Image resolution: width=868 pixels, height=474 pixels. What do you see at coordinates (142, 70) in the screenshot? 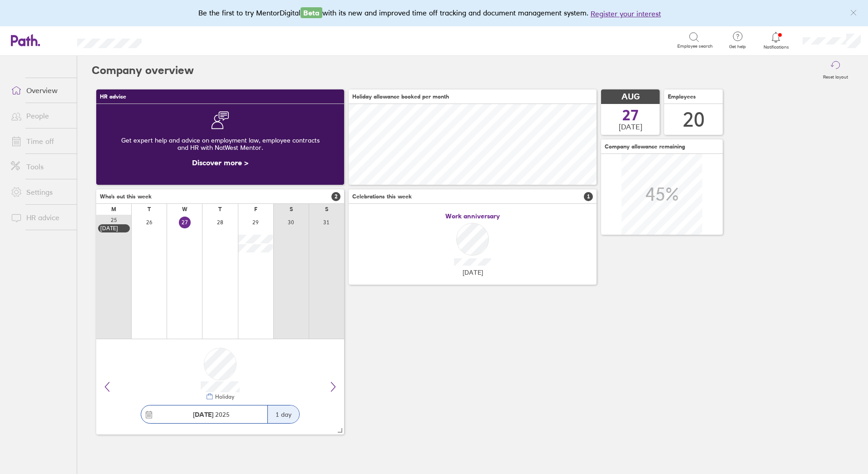
I see `h2: Company overview` at bounding box center [142, 70].